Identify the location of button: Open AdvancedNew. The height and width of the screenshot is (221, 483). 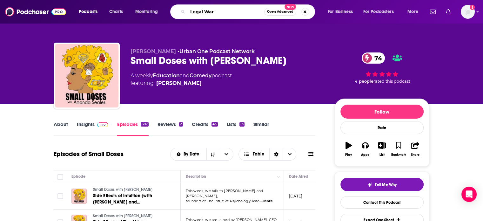
(280, 12).